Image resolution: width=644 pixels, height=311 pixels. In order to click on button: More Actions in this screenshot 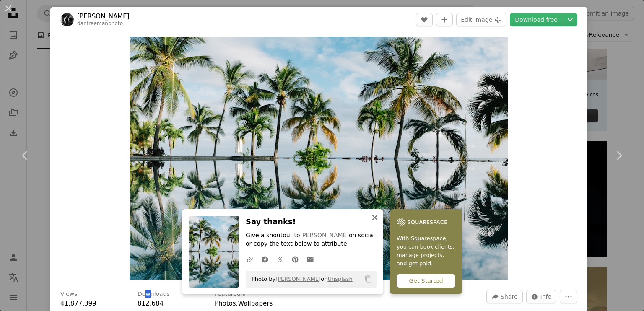, I will do `click(569, 297)`.